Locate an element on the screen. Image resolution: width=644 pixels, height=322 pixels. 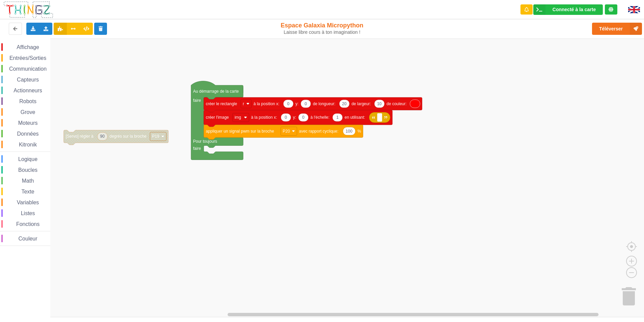
text: P19 is located at coordinates (156, 136).